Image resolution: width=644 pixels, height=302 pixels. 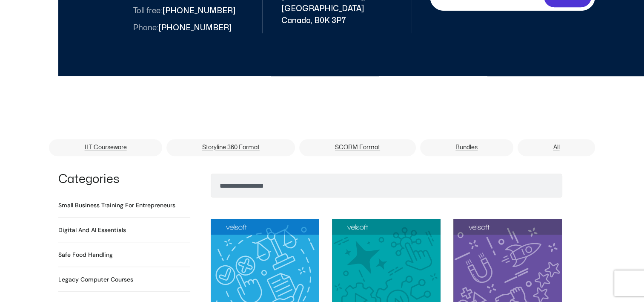 I want to click on h2: Digital and AI Essentials, so click(x=92, y=230).